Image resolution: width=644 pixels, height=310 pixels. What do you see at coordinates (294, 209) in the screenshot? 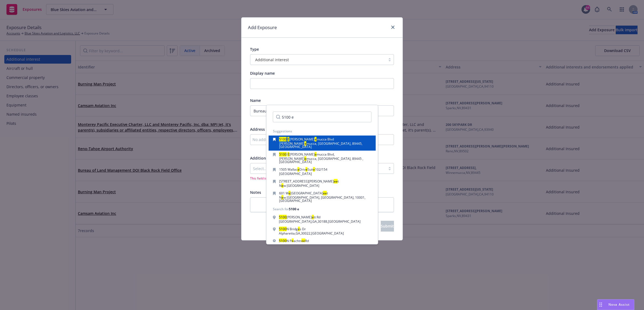
I see `div: 5100 e` at bounding box center [294, 209].